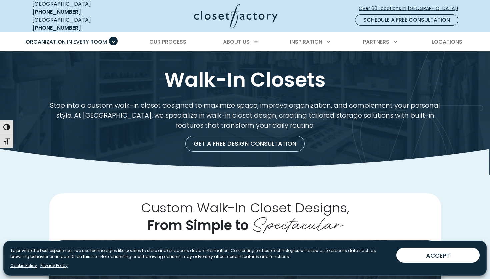 The width and height of the screenshot is (490, 279). Describe the element at coordinates (168, 42) in the screenshot. I see `span: Our Process` at that location.